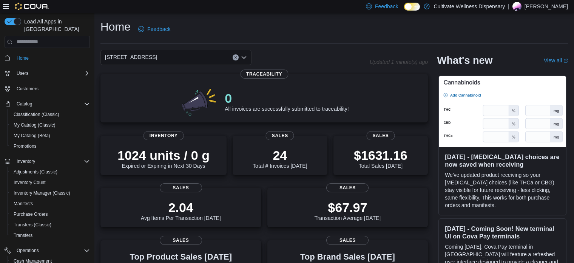 This screenshot has width=574, height=263. What do you see at coordinates (50, 235) in the screenshot?
I see `button: Transfers` at bounding box center [50, 235].